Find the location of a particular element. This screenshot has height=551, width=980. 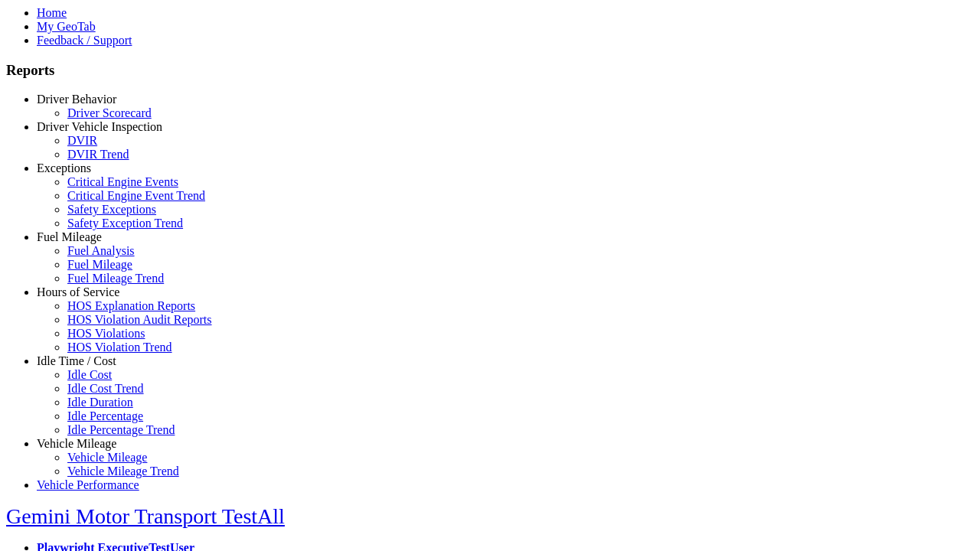

a: DVIR is located at coordinates (82, 140).